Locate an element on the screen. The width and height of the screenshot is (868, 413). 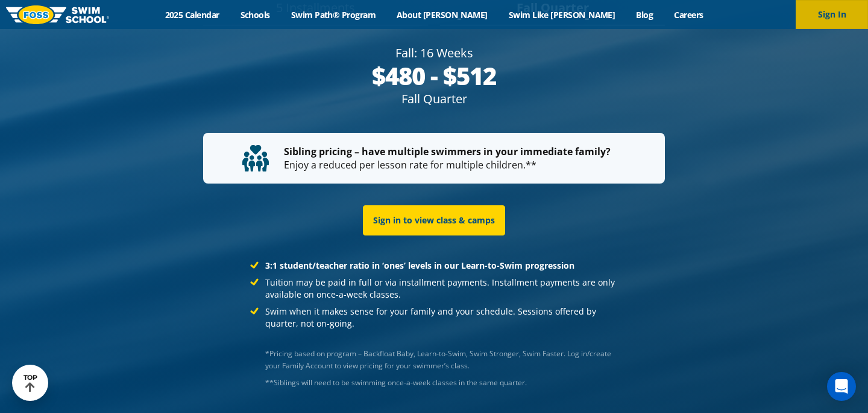
a: Blog is located at coordinates (644, 15).